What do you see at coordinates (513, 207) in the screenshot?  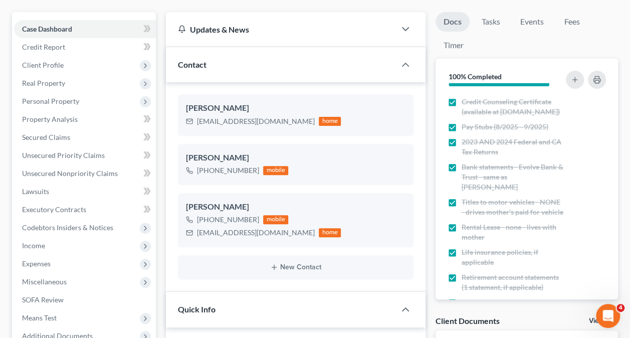 I see `span: Titles to motor vehicles - NONE - drives mother's paid for vehicle` at bounding box center [513, 207].